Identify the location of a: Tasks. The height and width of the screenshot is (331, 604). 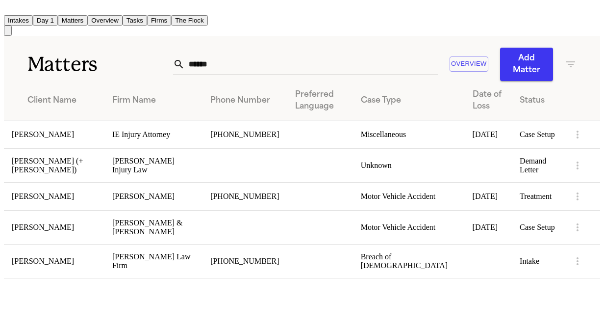
(135, 20).